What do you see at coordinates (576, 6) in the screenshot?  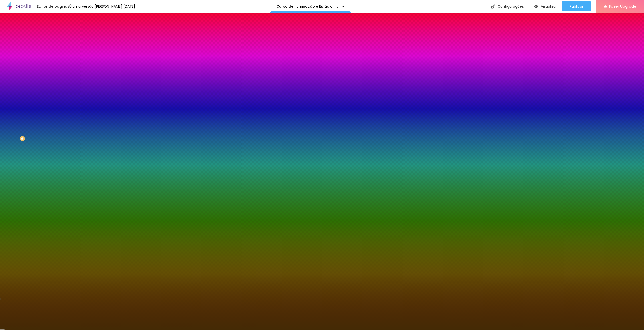 I see `span: Publicar` at bounding box center [576, 6].